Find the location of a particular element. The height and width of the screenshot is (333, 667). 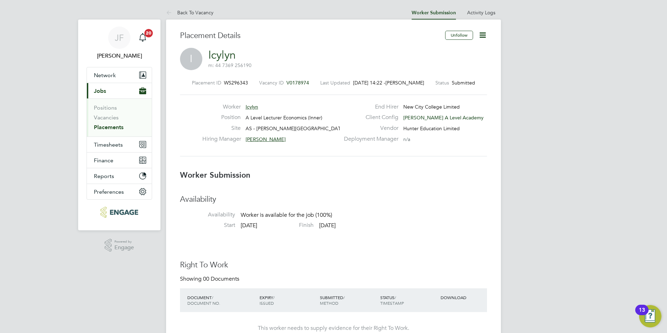

span: James Farrington is located at coordinates (119, 56).